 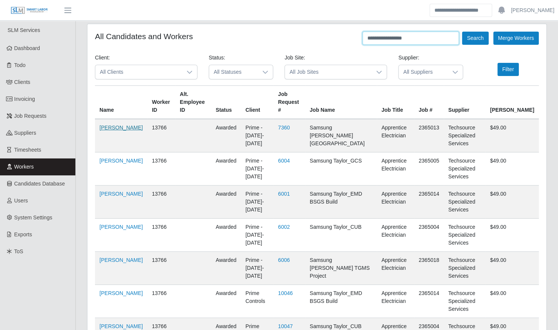 What do you see at coordinates (341, 169) in the screenshot?
I see `td: Samsung Taylor_GCS` at bounding box center [341, 169].